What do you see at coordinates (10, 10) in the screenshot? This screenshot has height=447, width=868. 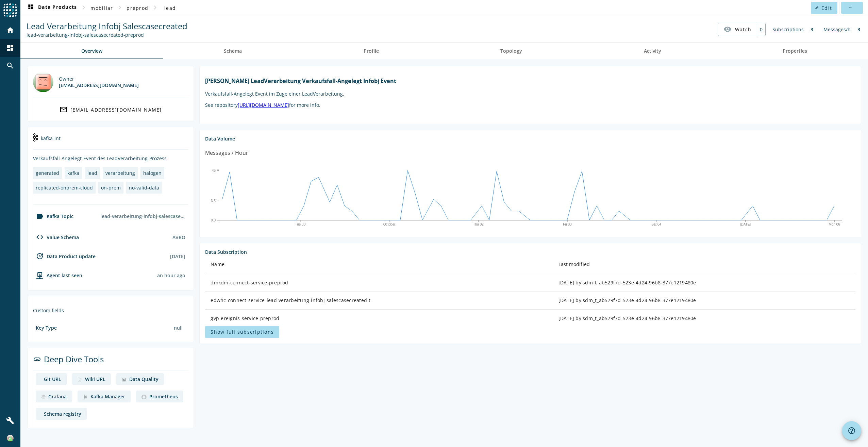 I see `img: spoud-logo.svg` at bounding box center [10, 10].